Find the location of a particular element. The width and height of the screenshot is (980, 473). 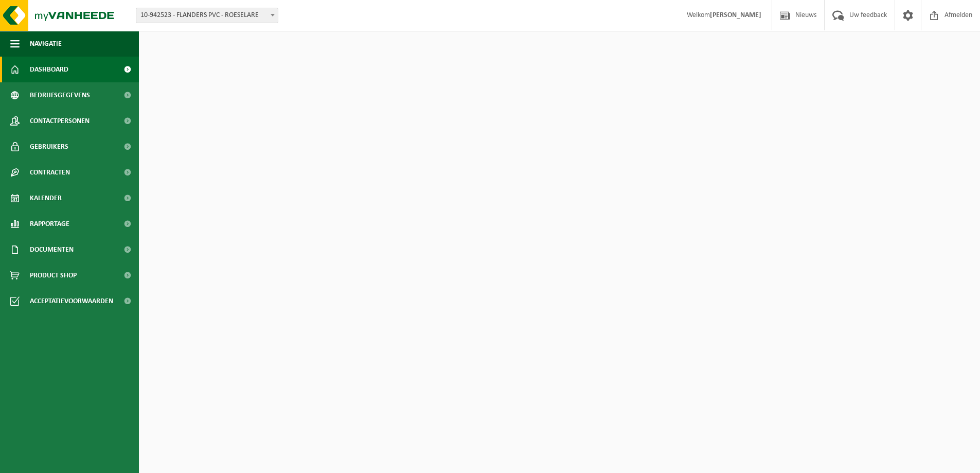

span: Gebruikers is located at coordinates (49, 147).